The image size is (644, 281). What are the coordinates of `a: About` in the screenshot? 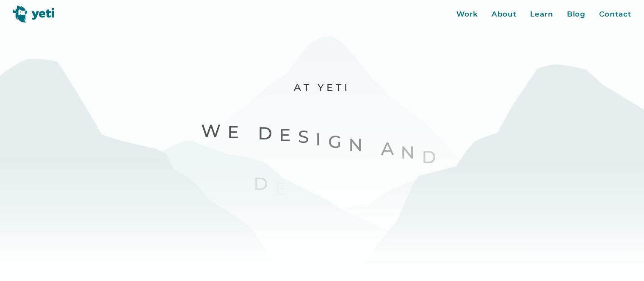 It's located at (504, 14).